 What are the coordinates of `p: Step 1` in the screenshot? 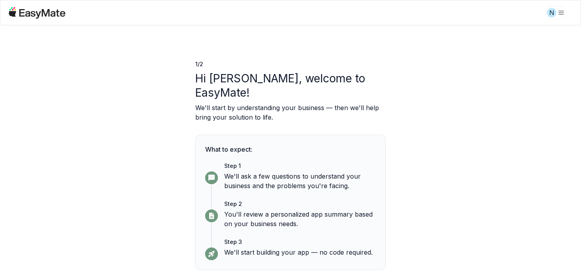 It's located at (300, 166).